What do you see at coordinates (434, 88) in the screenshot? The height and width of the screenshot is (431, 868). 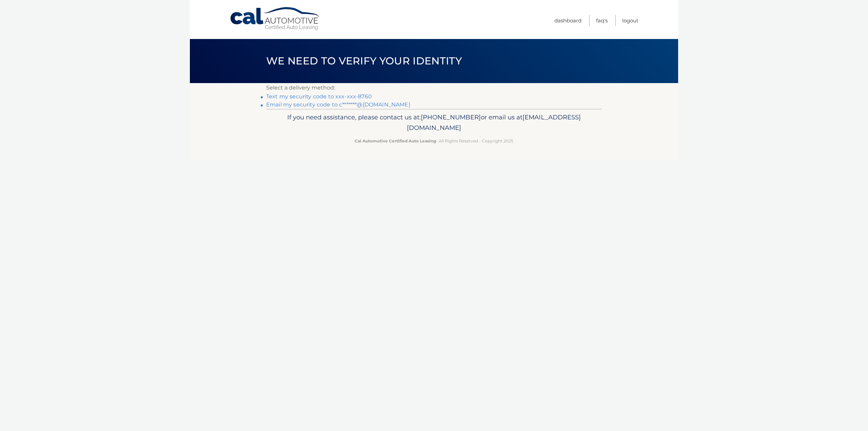 I see `p: Select a delivery method:` at bounding box center [434, 88].